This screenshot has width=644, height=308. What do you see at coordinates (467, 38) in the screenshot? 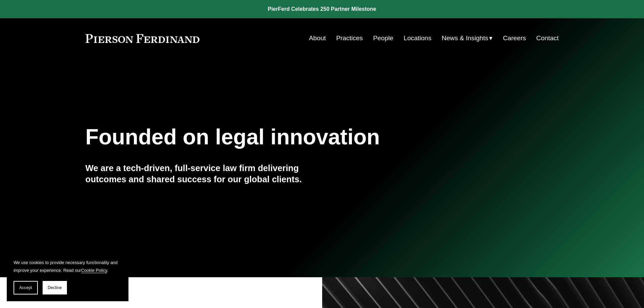
I see `a: folder dropdown` at bounding box center [467, 38].